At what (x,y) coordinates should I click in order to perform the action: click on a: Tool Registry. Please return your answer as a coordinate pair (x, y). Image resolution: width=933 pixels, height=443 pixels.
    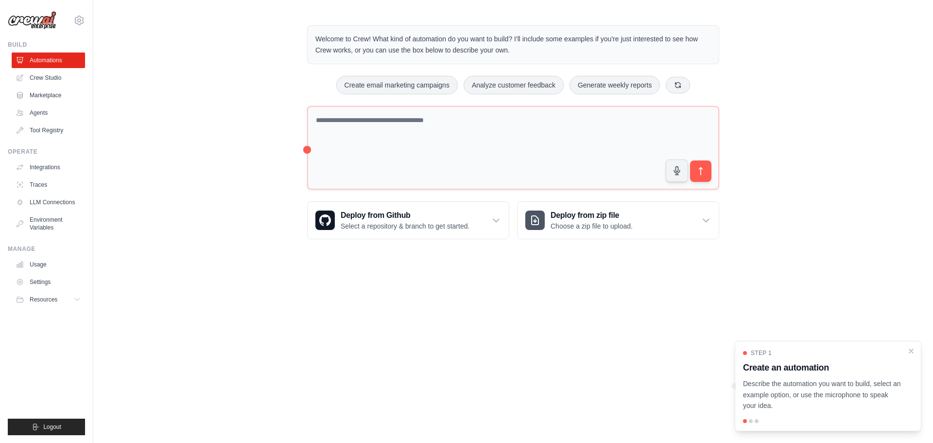
    Looking at the image, I should click on (48, 130).